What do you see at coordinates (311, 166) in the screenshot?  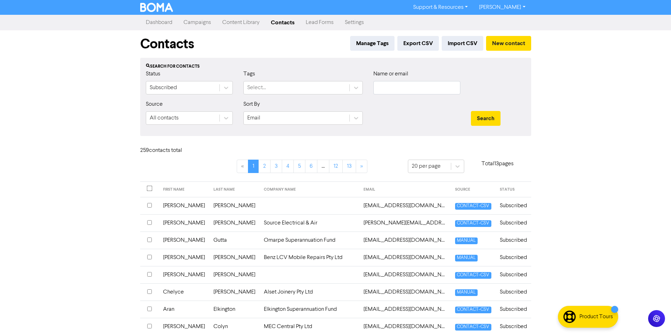 I see `a: Page 6` at bounding box center [311, 166].